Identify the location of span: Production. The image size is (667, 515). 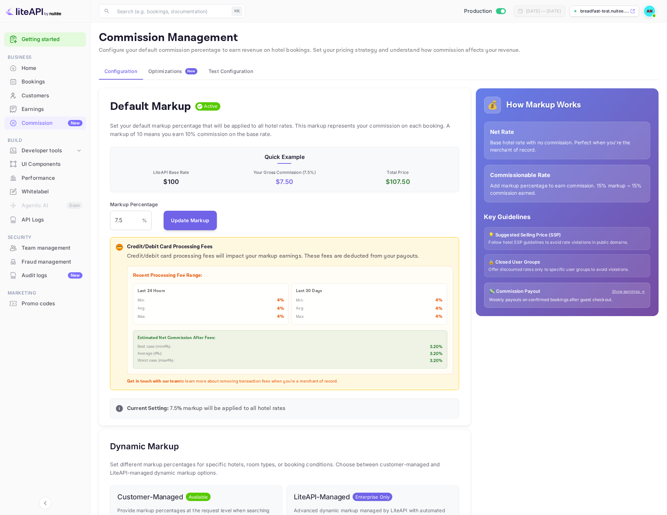
(478, 11).